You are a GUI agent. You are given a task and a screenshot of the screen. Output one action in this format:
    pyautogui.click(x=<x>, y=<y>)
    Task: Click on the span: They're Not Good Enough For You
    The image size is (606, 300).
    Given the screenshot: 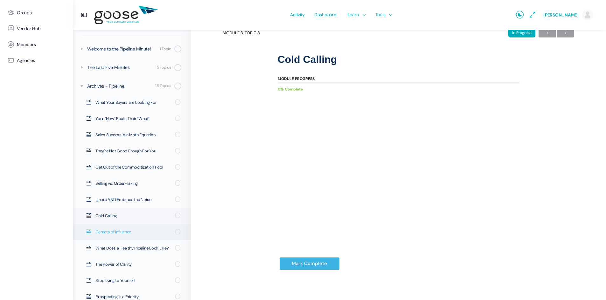 What is the action you would take?
    pyautogui.click(x=133, y=151)
    